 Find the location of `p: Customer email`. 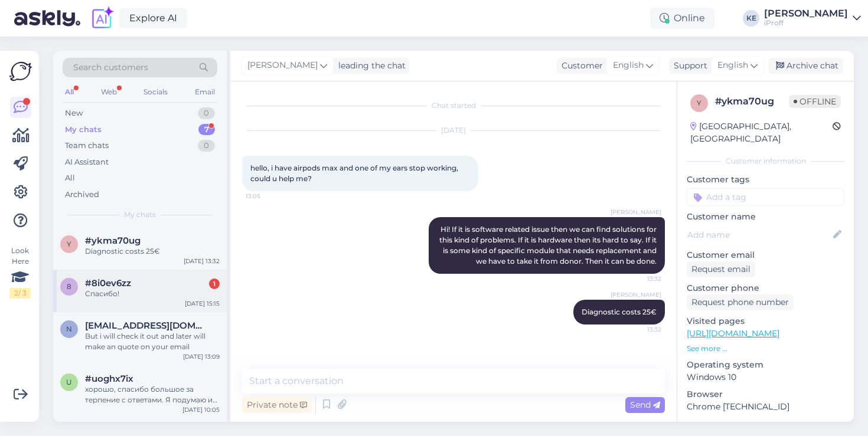

p: Customer email is located at coordinates (765, 255).